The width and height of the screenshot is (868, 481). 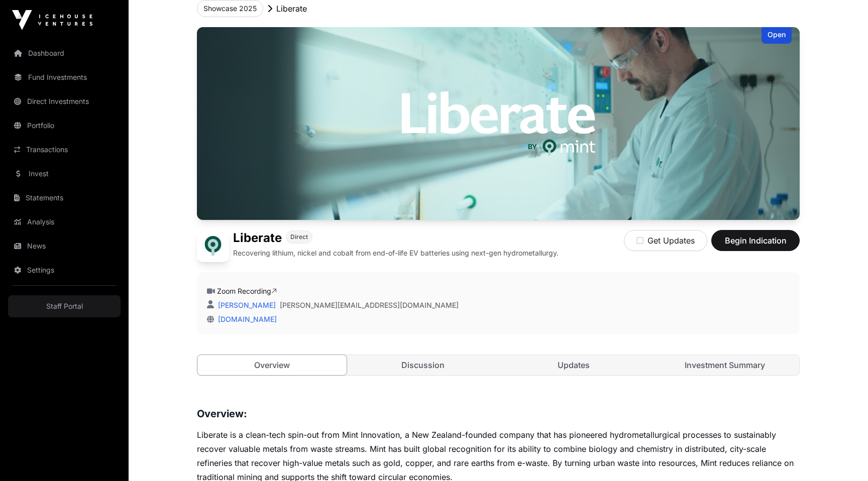 I want to click on a: Transactions, so click(x=64, y=150).